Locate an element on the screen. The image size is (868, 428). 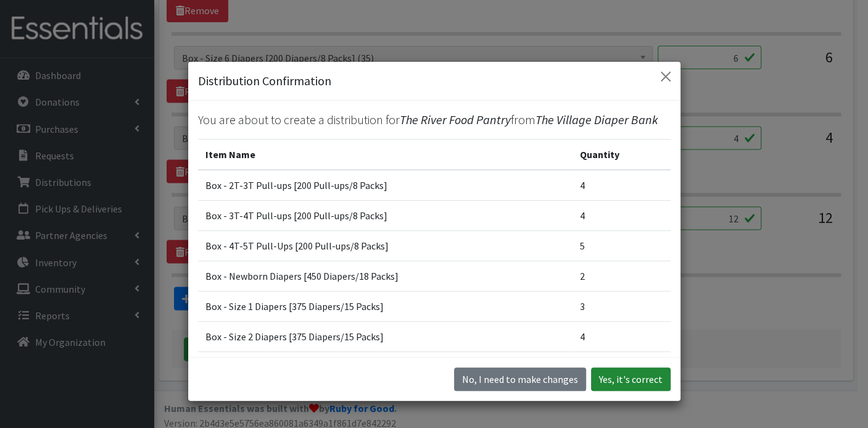
span: The River Food Pantry is located at coordinates (456, 119).